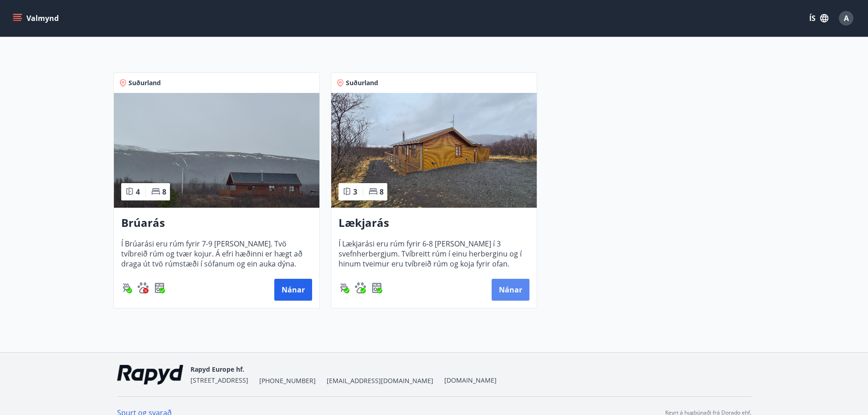 The height and width of the screenshot is (415, 868). Describe the element at coordinates (36, 18) in the screenshot. I see `button: menu` at that location.